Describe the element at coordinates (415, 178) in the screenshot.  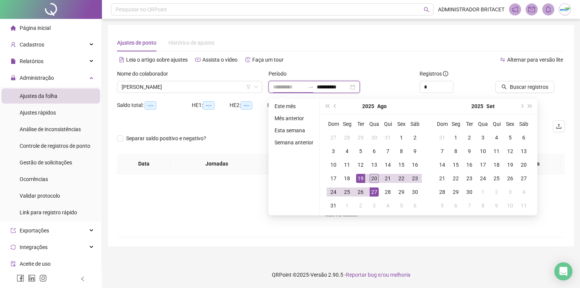
I see `td: 2025-08-23` at that location.